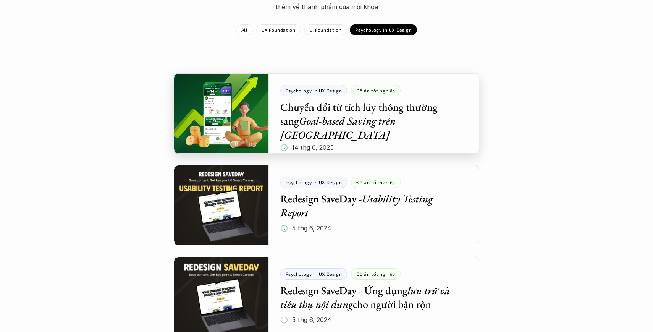 The width and height of the screenshot is (653, 332). I want to click on p: Psychology in UX Design, so click(383, 30).